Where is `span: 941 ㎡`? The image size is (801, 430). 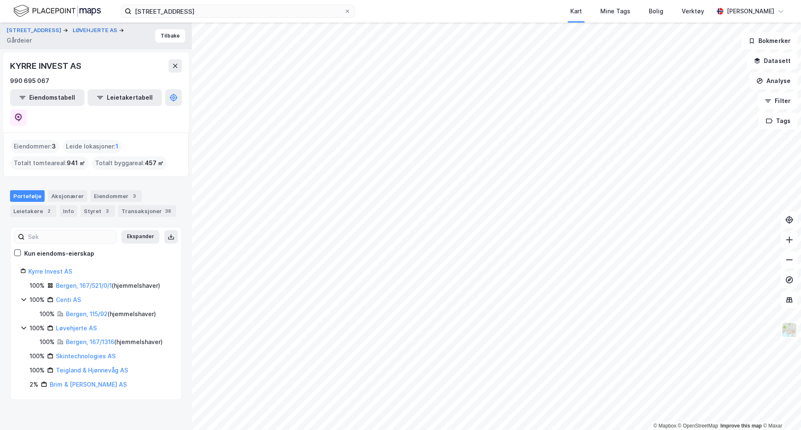
span: 941 ㎡ is located at coordinates (76, 163).